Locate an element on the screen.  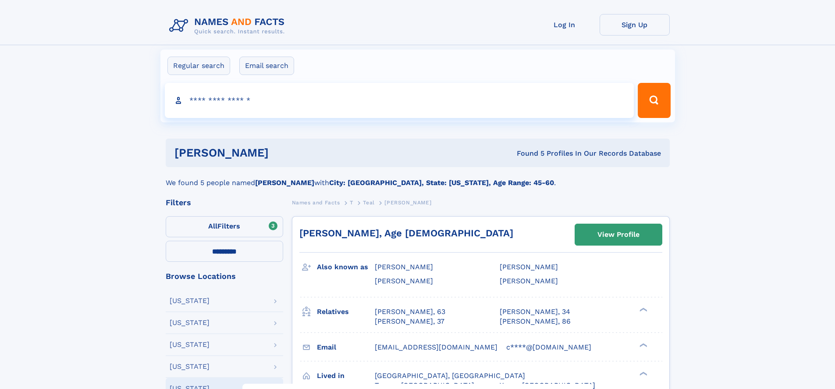
a: Sign Up is located at coordinates (635, 25).